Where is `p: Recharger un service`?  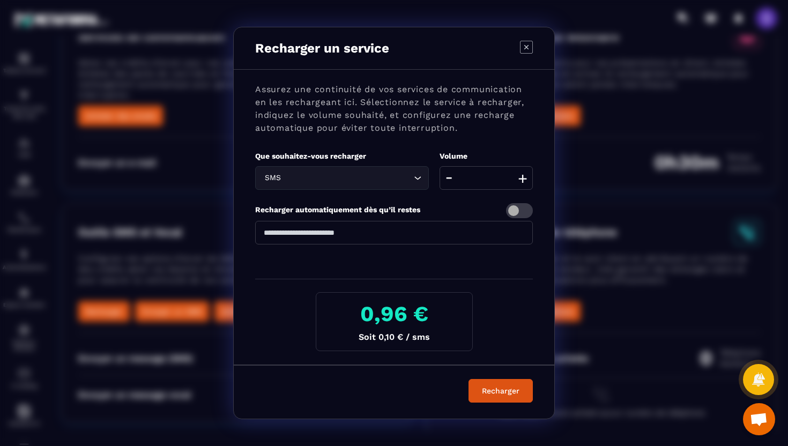
p: Recharger un service is located at coordinates (322, 48).